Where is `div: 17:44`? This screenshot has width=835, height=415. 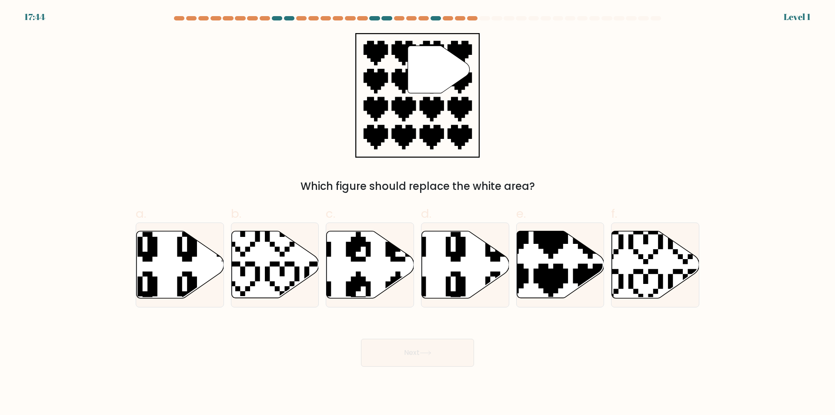
div: 17:44 is located at coordinates (35, 17).